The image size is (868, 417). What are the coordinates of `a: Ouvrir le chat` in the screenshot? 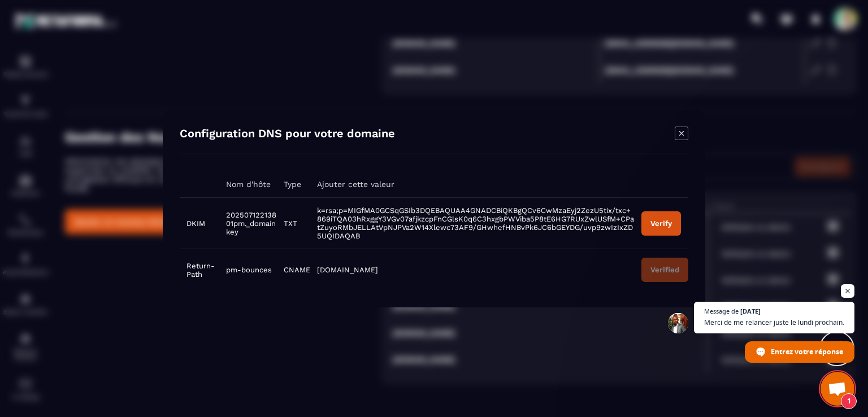 It's located at (837, 389).